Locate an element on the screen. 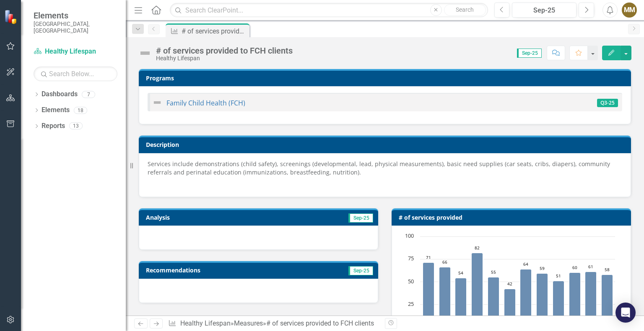 The image size is (644, 331). path: Jan-25, 82. Actual. is located at coordinates (477, 290).